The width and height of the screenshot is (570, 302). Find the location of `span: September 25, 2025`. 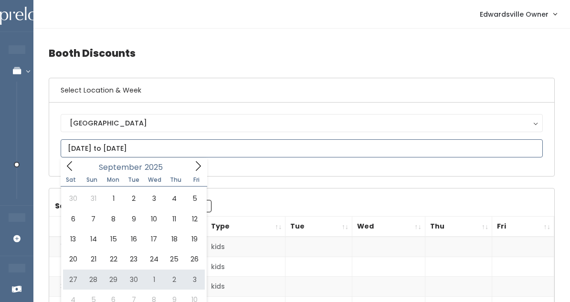

span: September 25, 2025 is located at coordinates (174, 259).